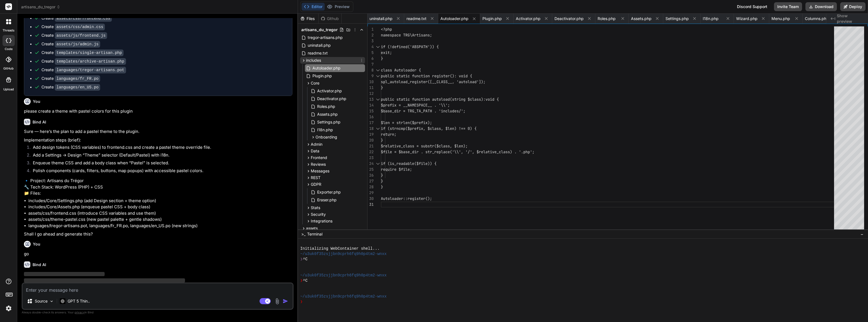 Image resolution: width=868 pixels, height=322 pixels. I want to click on span: REST, so click(316, 178).